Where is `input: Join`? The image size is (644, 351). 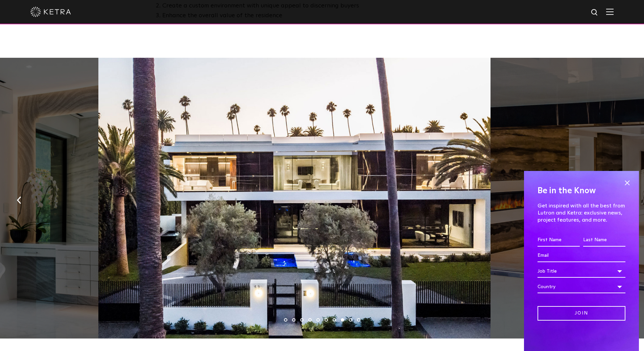 input: Join is located at coordinates (581, 313).